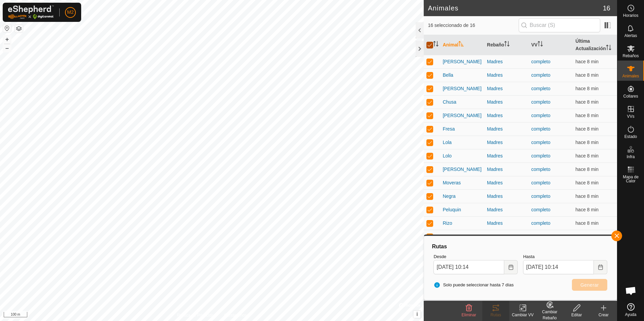 This screenshot has width=644, height=321. What do you see at coordinates (417, 314) in the screenshot?
I see `span: i` at bounding box center [417, 314].